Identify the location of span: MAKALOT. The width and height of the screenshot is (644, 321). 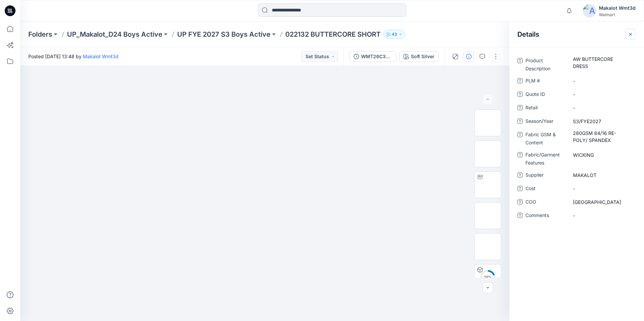
(602, 175).